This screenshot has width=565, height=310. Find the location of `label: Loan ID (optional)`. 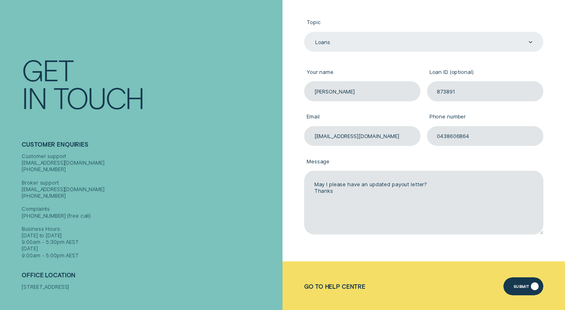

label: Loan ID (optional) is located at coordinates (485, 72).